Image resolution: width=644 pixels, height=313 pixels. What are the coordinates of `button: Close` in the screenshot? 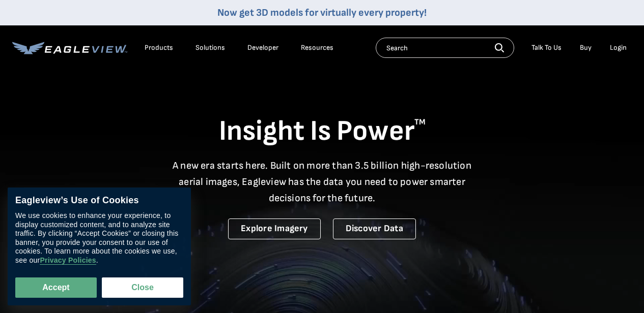 It's located at (143, 288).